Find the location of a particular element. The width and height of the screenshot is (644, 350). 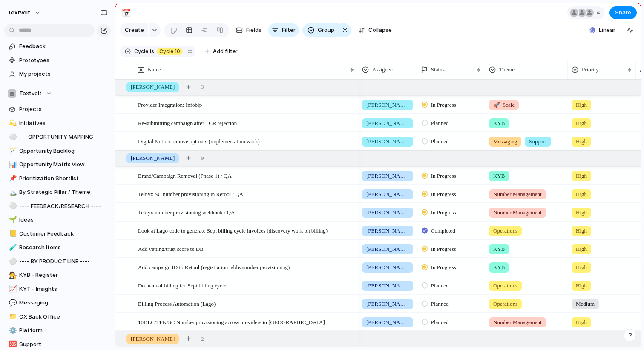

span: Re-submitting campaign after TCR rejection is located at coordinates (187, 122).